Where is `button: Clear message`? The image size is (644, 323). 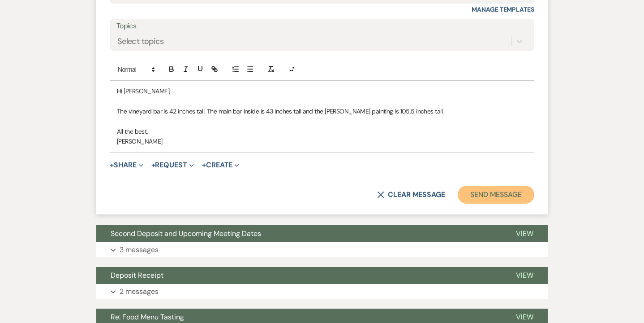
button: Clear message is located at coordinates (411, 195).